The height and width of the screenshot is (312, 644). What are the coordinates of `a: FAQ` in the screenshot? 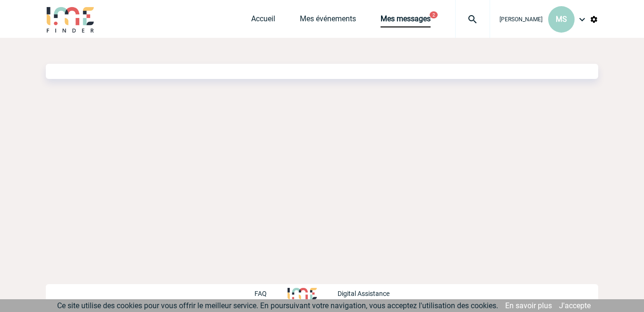 It's located at (271, 293).